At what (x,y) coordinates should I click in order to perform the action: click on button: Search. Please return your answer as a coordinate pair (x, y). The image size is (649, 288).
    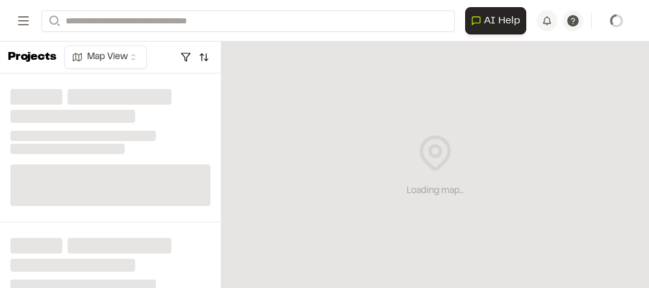
    Looking at the image, I should click on (53, 21).